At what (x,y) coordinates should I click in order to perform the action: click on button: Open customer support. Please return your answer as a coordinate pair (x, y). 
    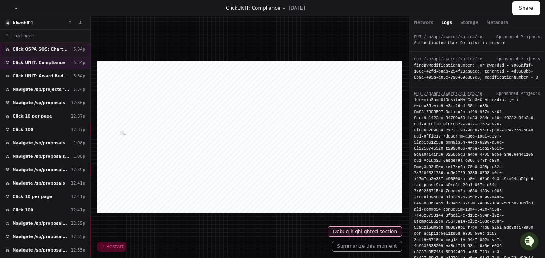
    Looking at the image, I should click on (10, 10).